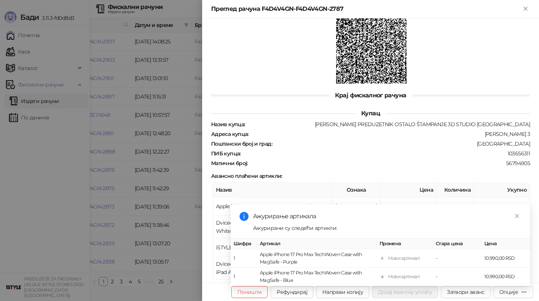 This screenshot has height=301, width=539. Describe the element at coordinates (272, 190) in the screenshot. I see `th: Назив` at that location.